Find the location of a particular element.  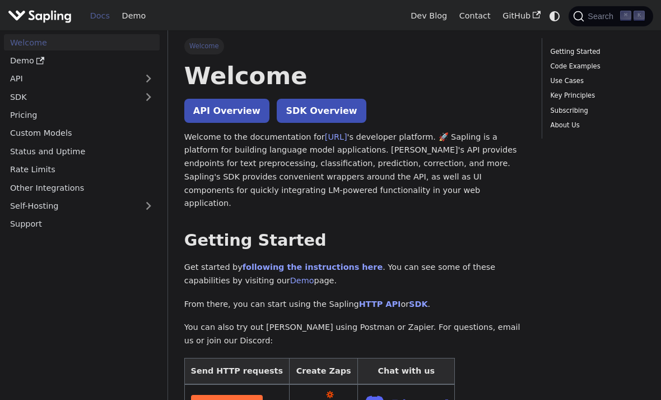

a: Code Examples is located at coordinates (596, 66).